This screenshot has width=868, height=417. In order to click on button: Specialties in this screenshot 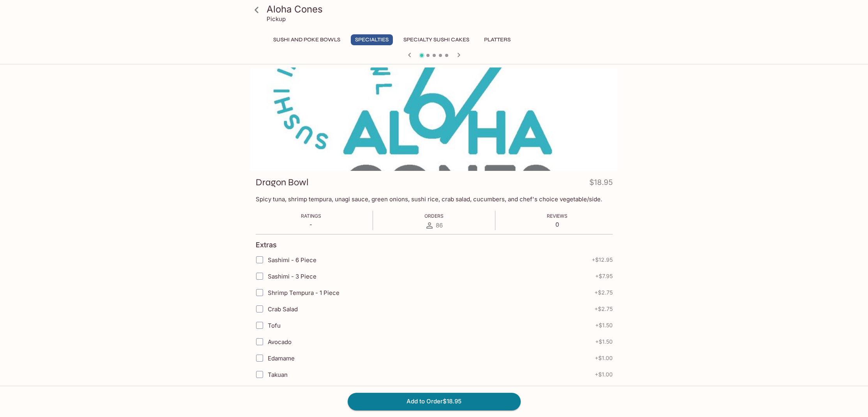, I will do `click(372, 40)`.